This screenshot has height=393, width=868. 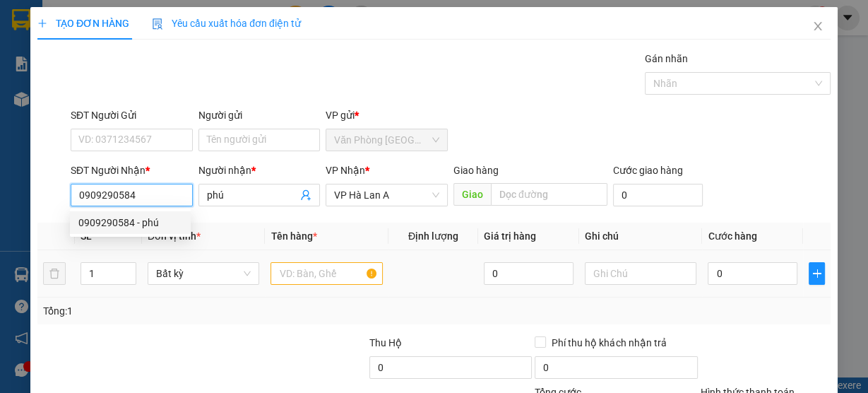 I want to click on label: Gán nhãn, so click(x=667, y=58).